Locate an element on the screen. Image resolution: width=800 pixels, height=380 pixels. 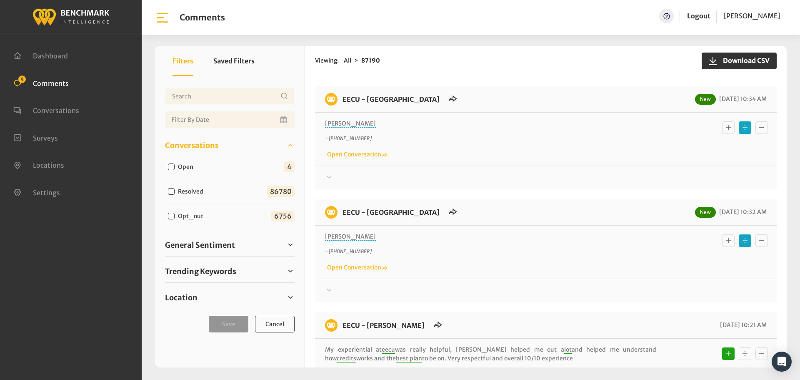
span: Locations is located at coordinates (48, 165).